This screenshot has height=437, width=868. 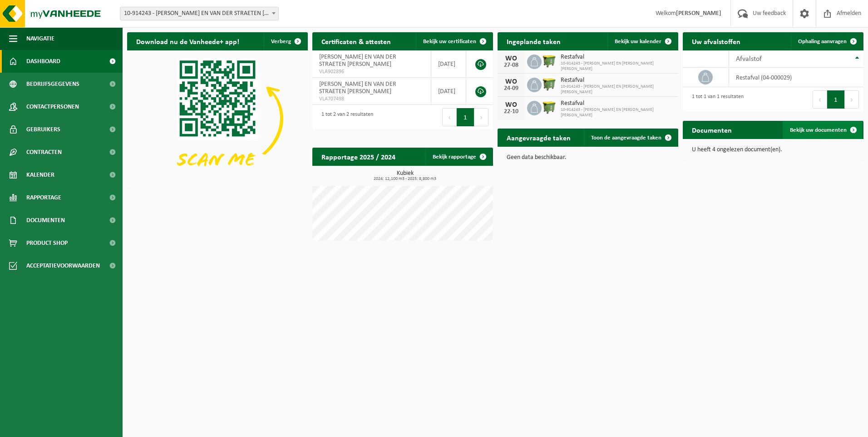 I want to click on span: Toon de aangevraagde taken, so click(x=626, y=138).